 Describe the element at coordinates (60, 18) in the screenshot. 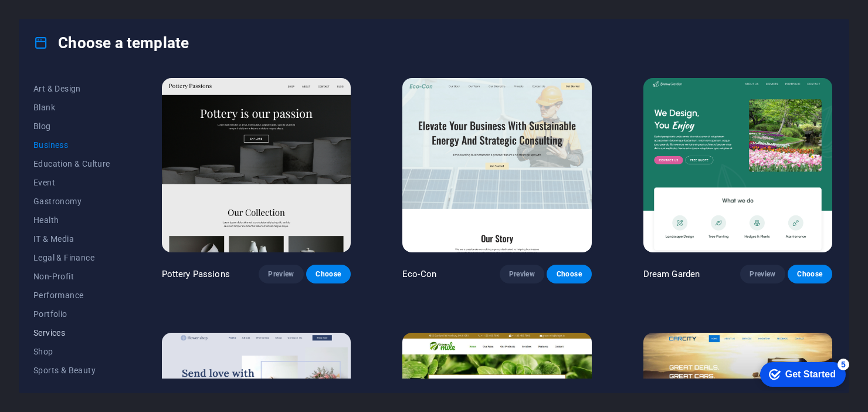

I see `div: Get Started` at that location.